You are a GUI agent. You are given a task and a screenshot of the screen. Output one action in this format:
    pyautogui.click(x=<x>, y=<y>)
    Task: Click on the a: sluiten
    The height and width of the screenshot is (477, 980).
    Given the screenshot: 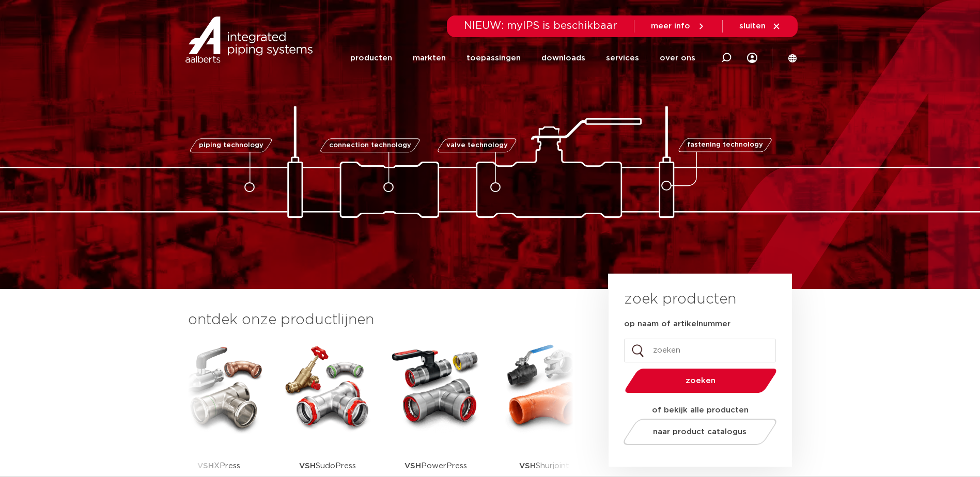 What is the action you would take?
    pyautogui.click(x=760, y=26)
    